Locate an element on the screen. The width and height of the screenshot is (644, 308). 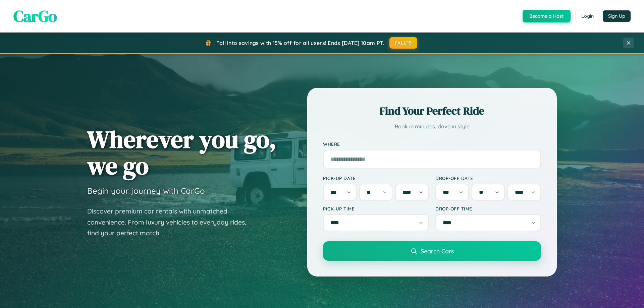
button: Become a Host is located at coordinates (547, 16).